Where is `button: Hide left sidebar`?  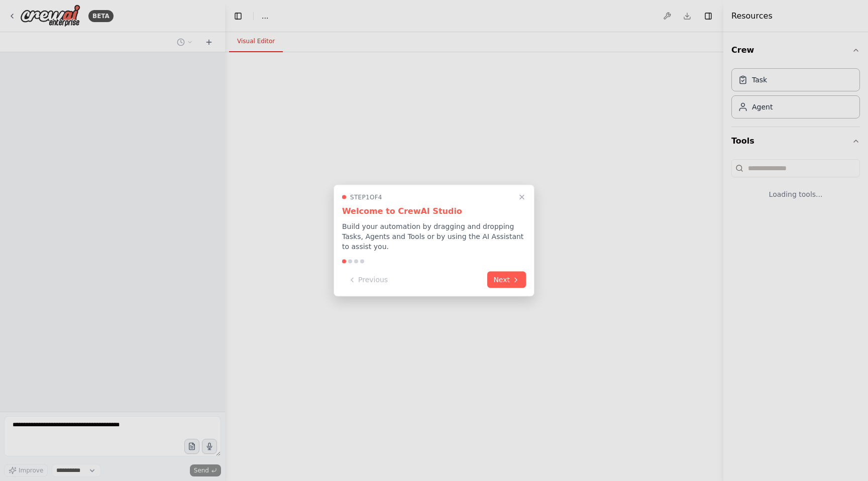 button: Hide left sidebar is located at coordinates (238, 16).